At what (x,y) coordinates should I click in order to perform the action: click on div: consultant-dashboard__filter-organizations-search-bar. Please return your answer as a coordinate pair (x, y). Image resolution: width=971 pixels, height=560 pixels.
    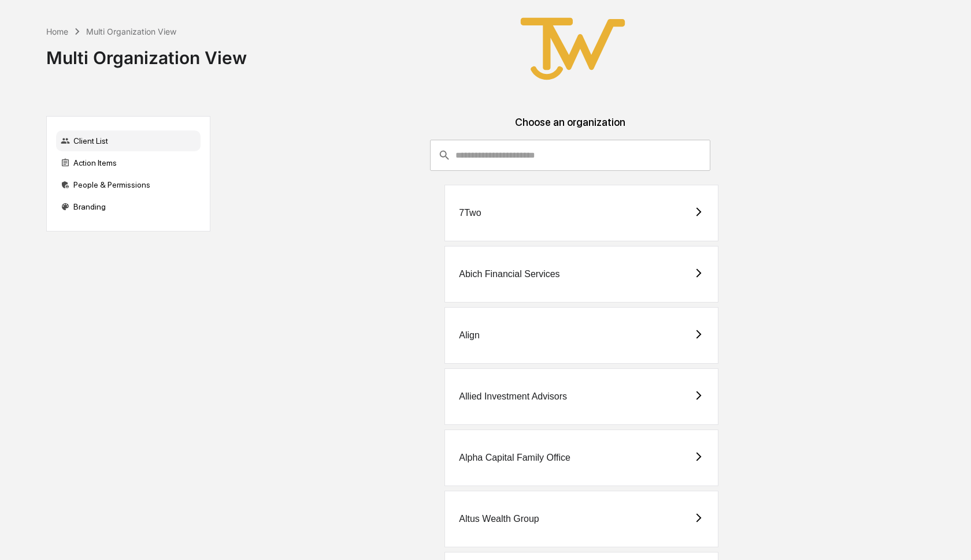
    Looking at the image, I should click on (570, 155).